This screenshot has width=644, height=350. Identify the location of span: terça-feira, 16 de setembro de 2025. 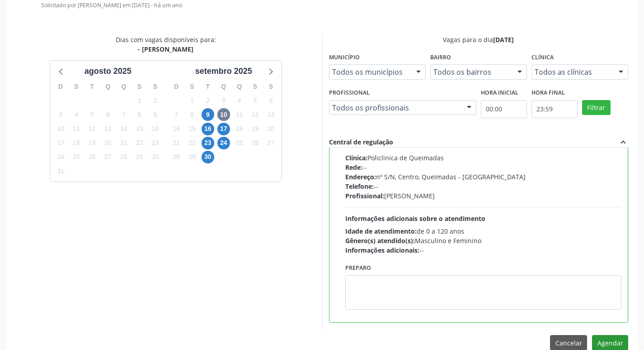
(208, 129).